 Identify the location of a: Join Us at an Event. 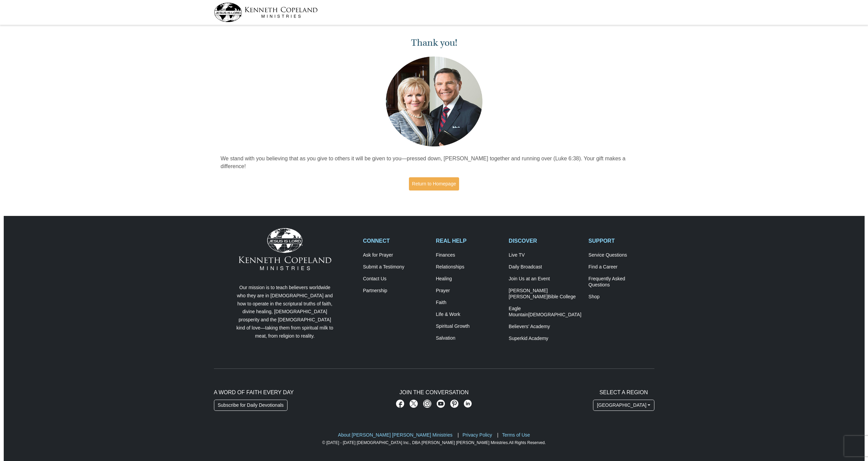
(545, 279).